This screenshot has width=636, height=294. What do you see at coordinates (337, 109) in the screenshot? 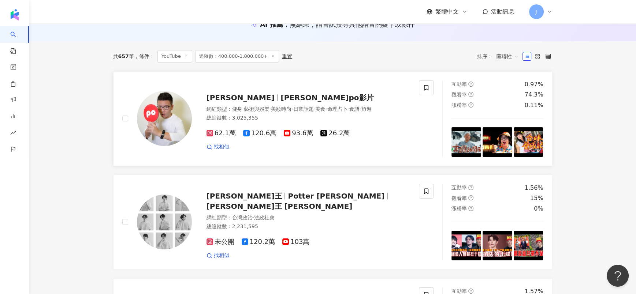
I see `span: 命理占卜` at bounding box center [337, 109].